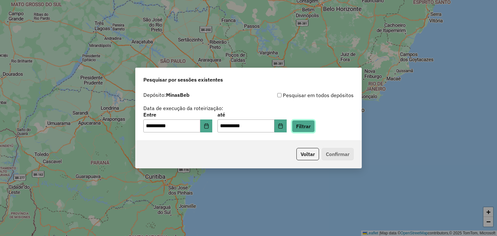 This screenshot has width=497, height=236. Describe the element at coordinates (252, 115) in the screenshot. I see `label: até` at that location.